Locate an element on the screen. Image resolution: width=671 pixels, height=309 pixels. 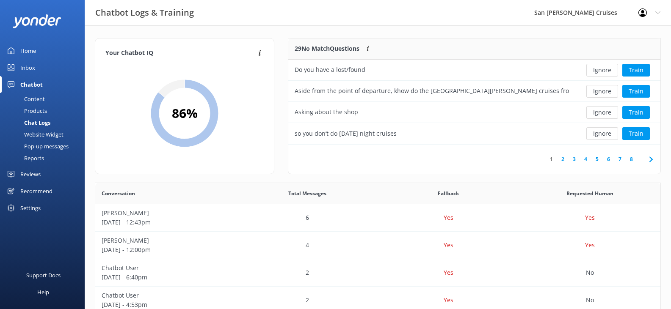
p: 29 No Match Questions is located at coordinates (327, 49).